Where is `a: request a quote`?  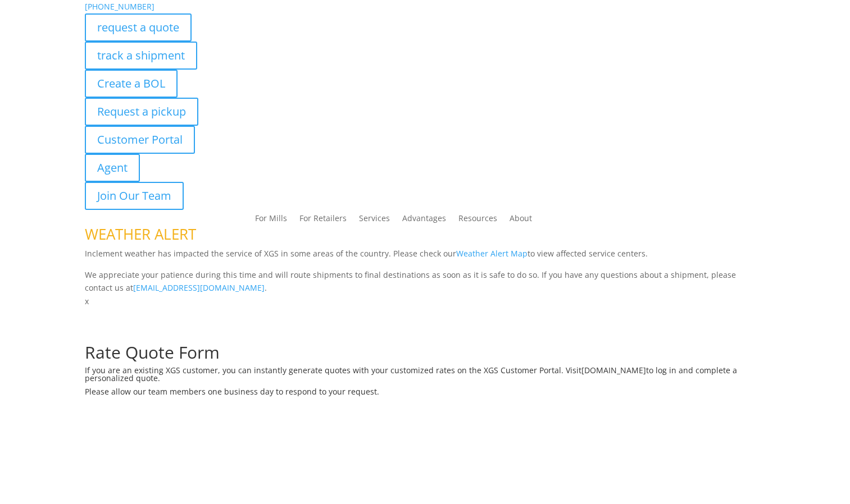 a: request a quote is located at coordinates (138, 28).